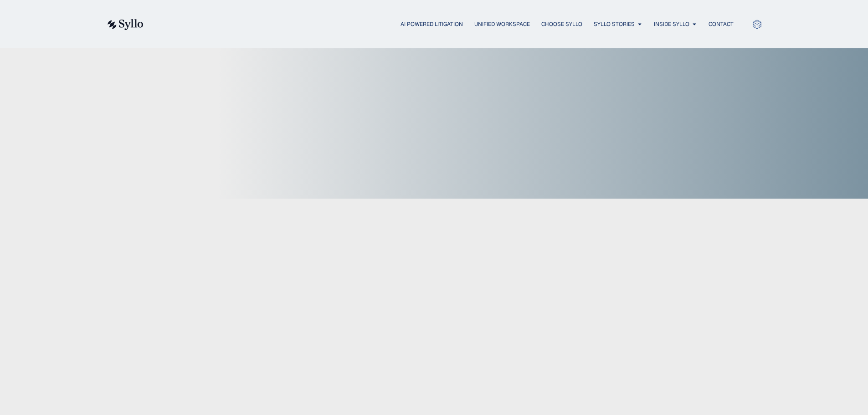 The image size is (868, 415). I want to click on span: Contact, so click(721, 24).